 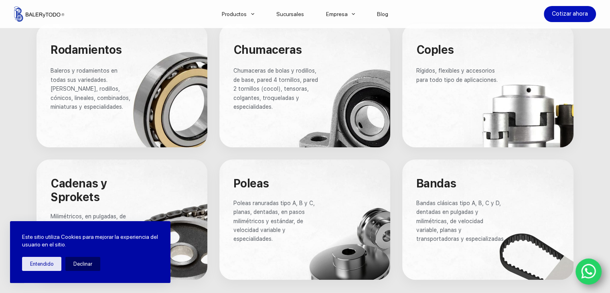 What do you see at coordinates (460, 221) in the screenshot?
I see `span: Bandas clásicas tipo A, B, C y D, dentadas en pulgadas y milimétricas, de velocidad variable, pla...` at bounding box center [460, 221].